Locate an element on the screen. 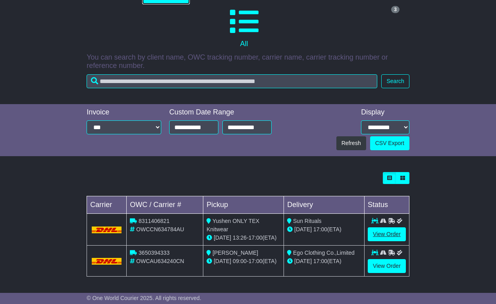  span: Sun Rituals is located at coordinates (307, 221).